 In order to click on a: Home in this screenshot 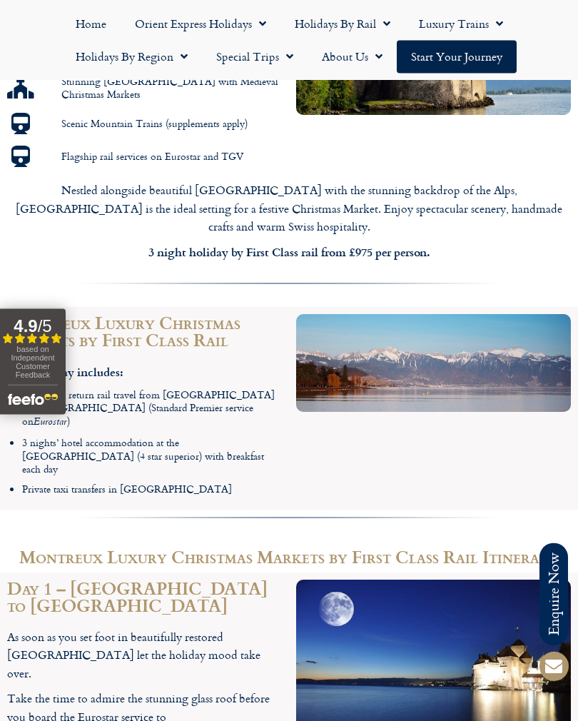, I will do `click(91, 24)`.